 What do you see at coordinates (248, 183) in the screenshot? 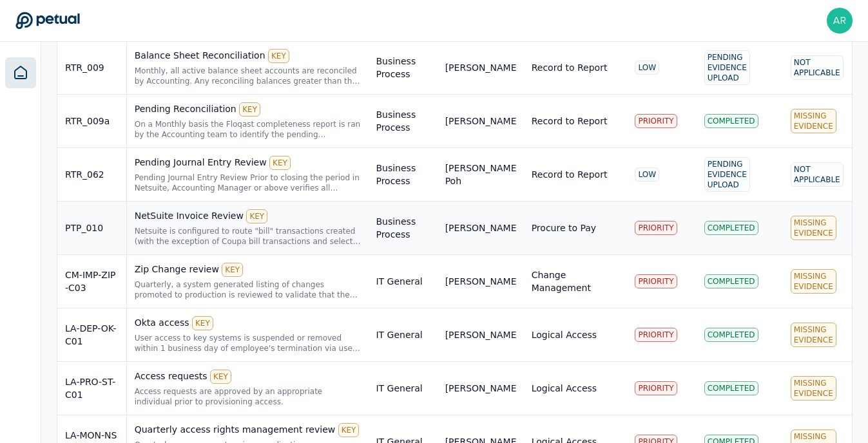
I see `div: Pending Journal Entry Review Prior to closing the period in Netsuite, Accounting Manager or above...` at bounding box center [248, 183].